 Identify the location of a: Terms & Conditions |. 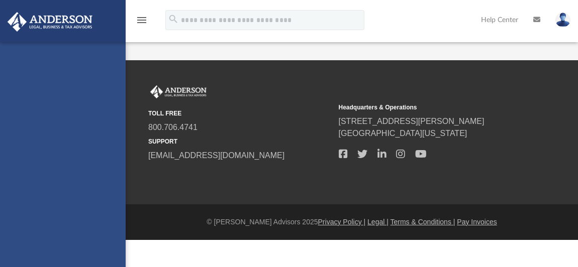
(423, 222).